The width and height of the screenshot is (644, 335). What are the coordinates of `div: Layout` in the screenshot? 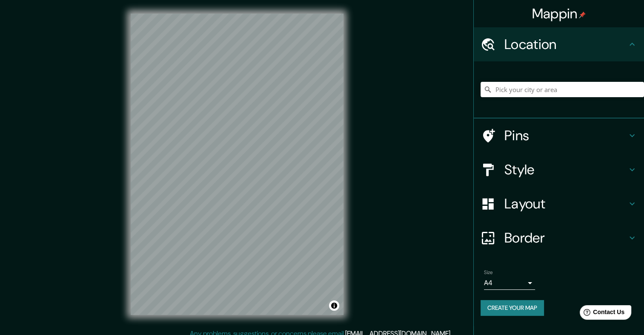 It's located at (559, 204).